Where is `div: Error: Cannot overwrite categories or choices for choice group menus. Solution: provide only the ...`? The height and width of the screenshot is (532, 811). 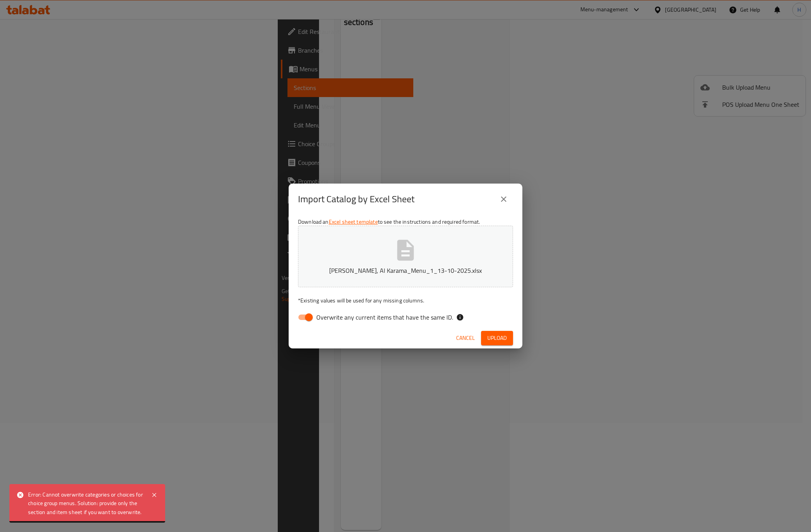
div: Error: Cannot overwrite categories or choices for choice group menus. Solution: provide only the ... is located at coordinates (86, 503).